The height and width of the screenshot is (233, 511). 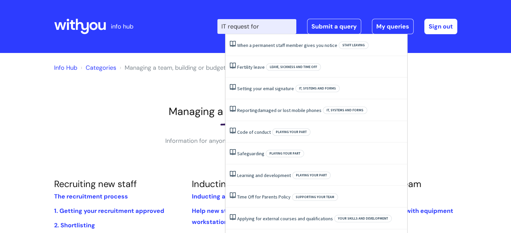 What do you see at coordinates (353, 45) in the screenshot?
I see `span: Staff leaving` at bounding box center [353, 45].